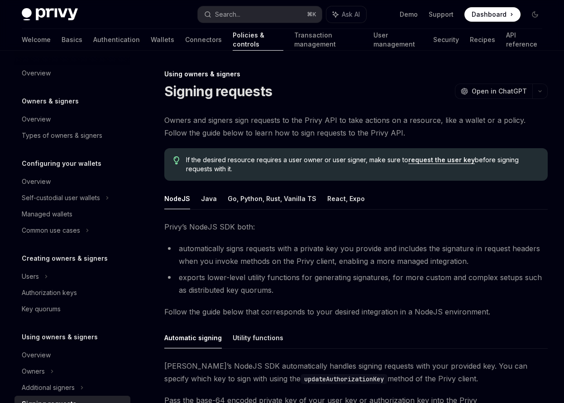 The height and width of the screenshot is (403, 564). I want to click on a: Key quorums, so click(72, 309).